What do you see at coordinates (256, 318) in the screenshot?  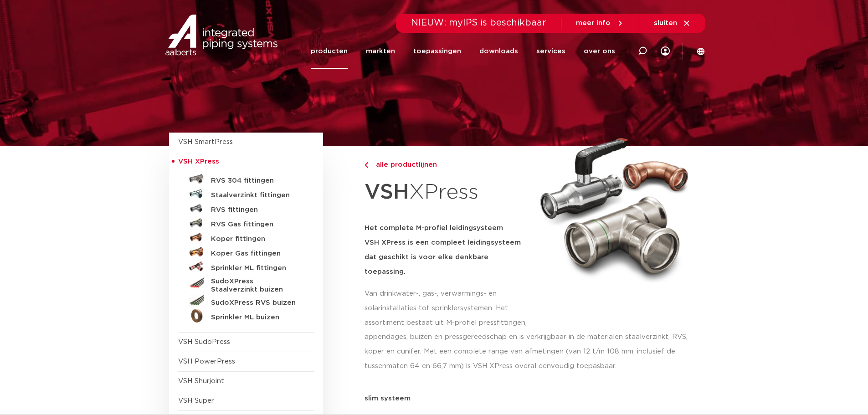 I see `h5: Sprinkler ML buizen` at bounding box center [256, 318].